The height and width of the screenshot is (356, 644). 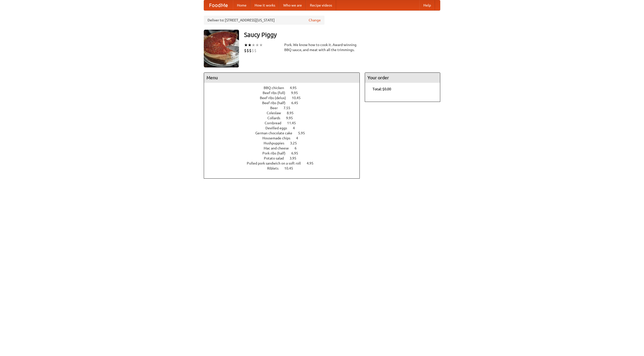 I want to click on h4: Menu, so click(x=282, y=78).